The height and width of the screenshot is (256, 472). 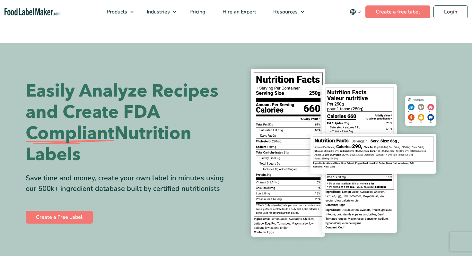 I want to click on span: Compliant, so click(x=70, y=134).